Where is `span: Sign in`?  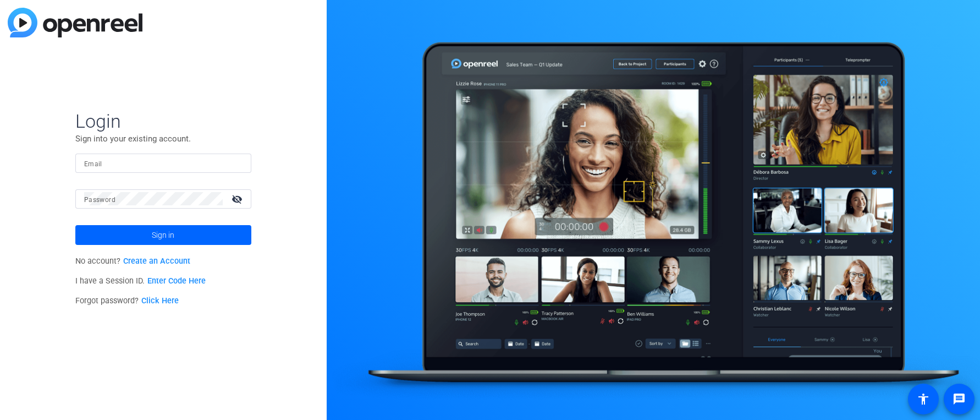 span: Sign in is located at coordinates (163, 235).